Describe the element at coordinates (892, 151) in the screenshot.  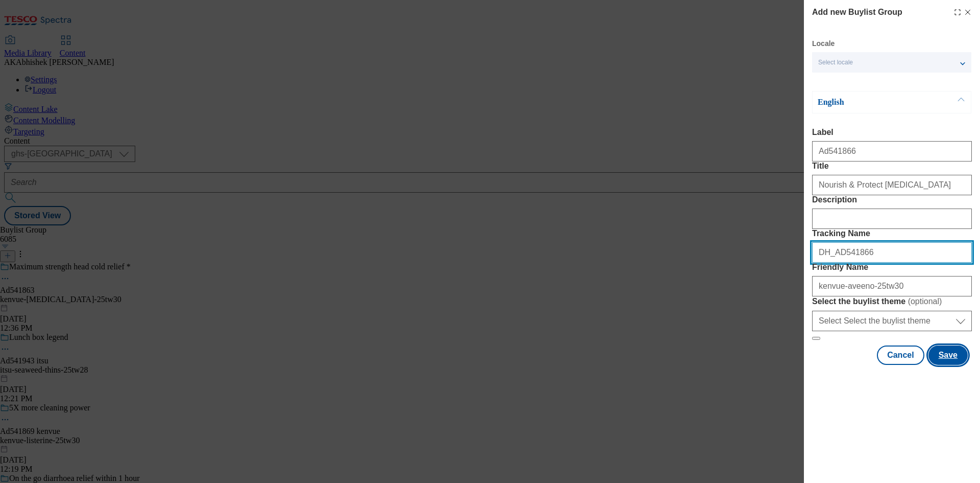
I see `input: Enter Label` at that location.